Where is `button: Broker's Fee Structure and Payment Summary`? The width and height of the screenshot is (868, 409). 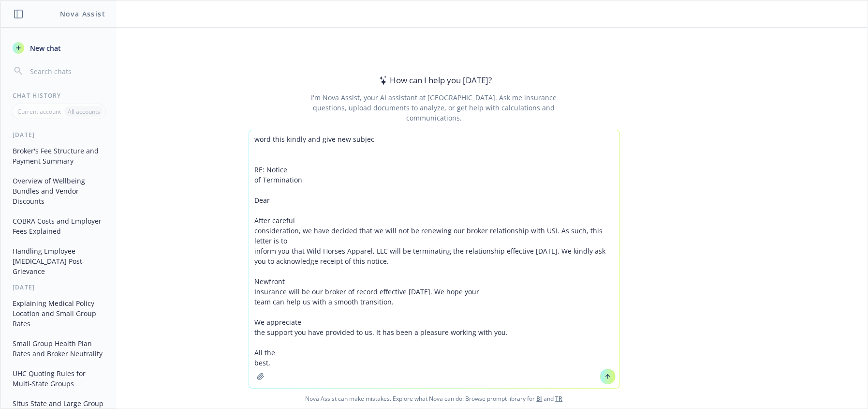 button: Broker's Fee Structure and Payment Summary is located at coordinates (58, 156).